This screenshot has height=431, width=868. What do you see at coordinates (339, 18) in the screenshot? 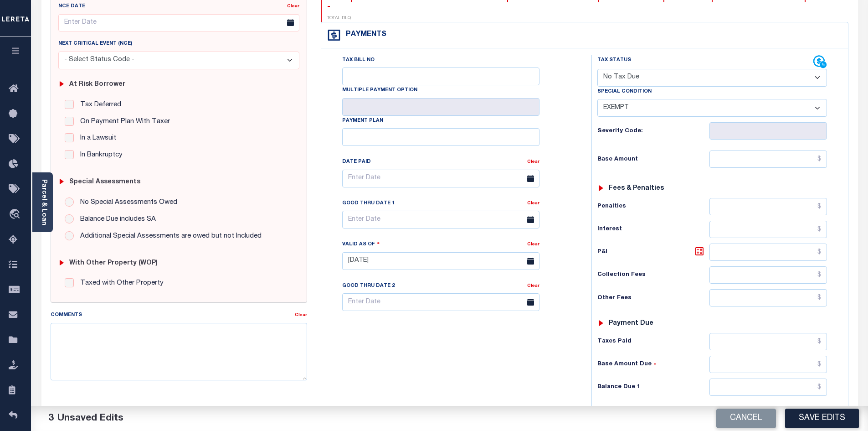
I see `p: TOTAL DLQ` at bounding box center [339, 18].